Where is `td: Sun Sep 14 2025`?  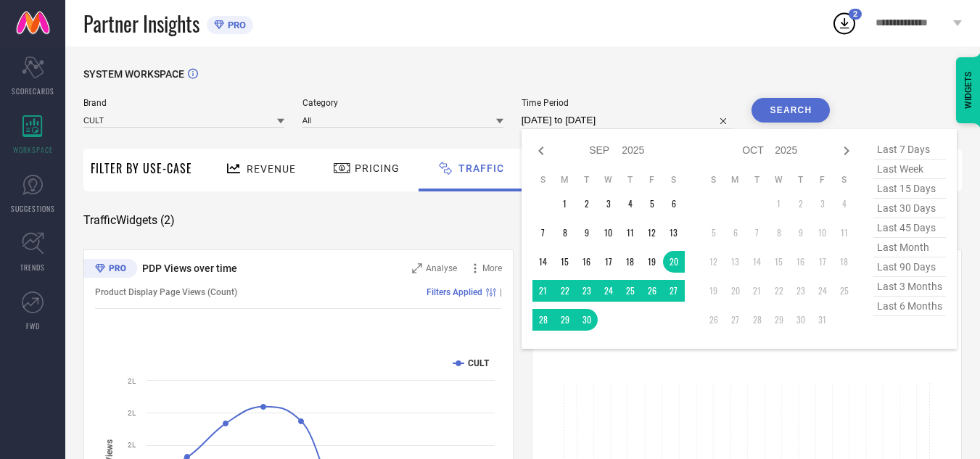 td: Sun Sep 14 2025 is located at coordinates (543, 262).